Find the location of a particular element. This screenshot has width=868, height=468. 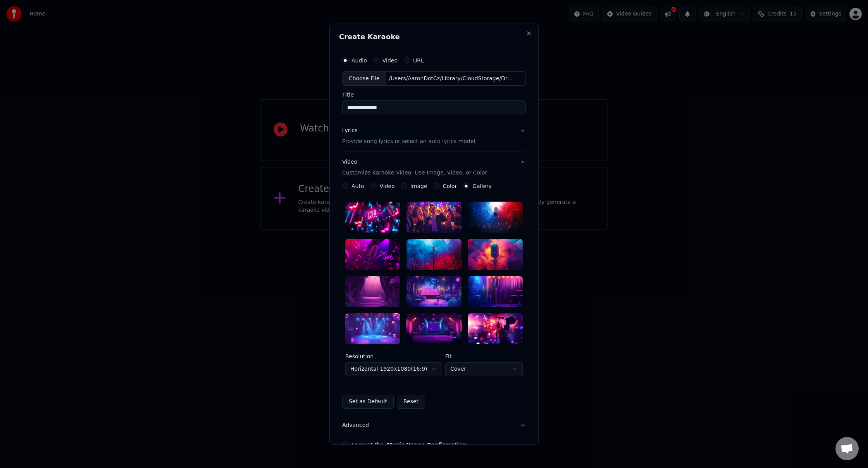

button: VideoCustomize Karaoke Video: Use Image, Video, or Color is located at coordinates (434, 167).